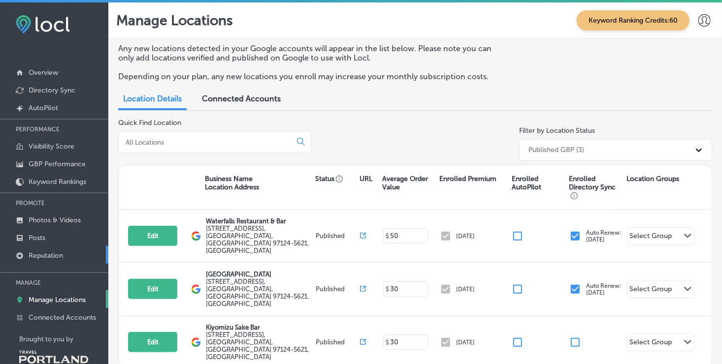 The image size is (722, 364). I want to click on p: Posts, so click(37, 238).